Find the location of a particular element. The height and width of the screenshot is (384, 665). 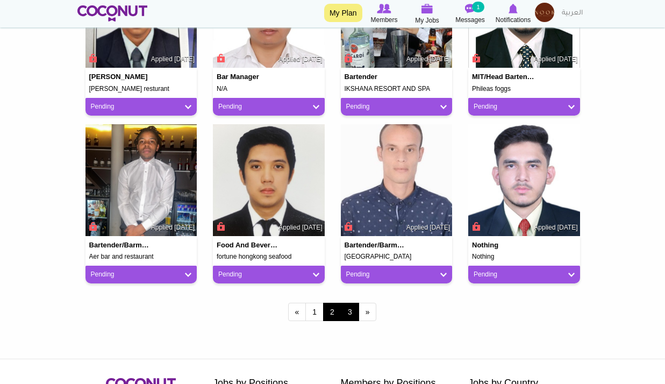

span: Notifications is located at coordinates (513, 20).